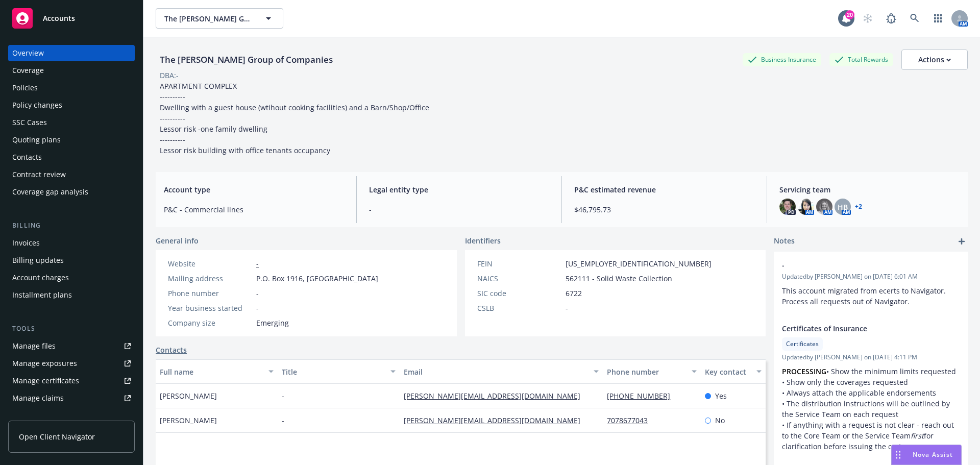  What do you see at coordinates (651, 372) in the screenshot?
I see `button: Phone number` at bounding box center [651, 372].